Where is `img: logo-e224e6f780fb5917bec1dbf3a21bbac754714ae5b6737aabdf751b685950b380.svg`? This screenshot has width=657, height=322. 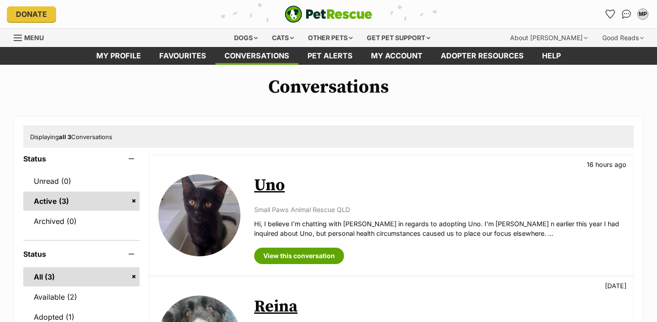 img: logo-e224e6f780fb5917bec1dbf3a21bbac754714ae5b6737aabdf751b685950b380.svg is located at coordinates (328, 14).